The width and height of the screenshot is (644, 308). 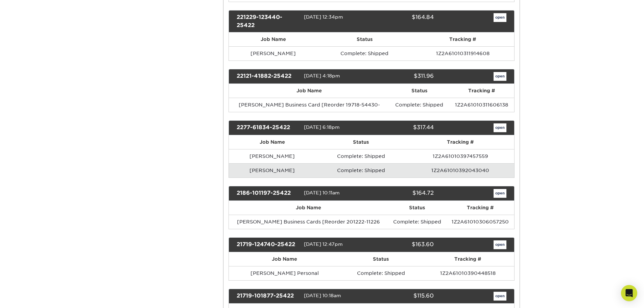 I want to click on div: $164.84, so click(x=402, y=22).